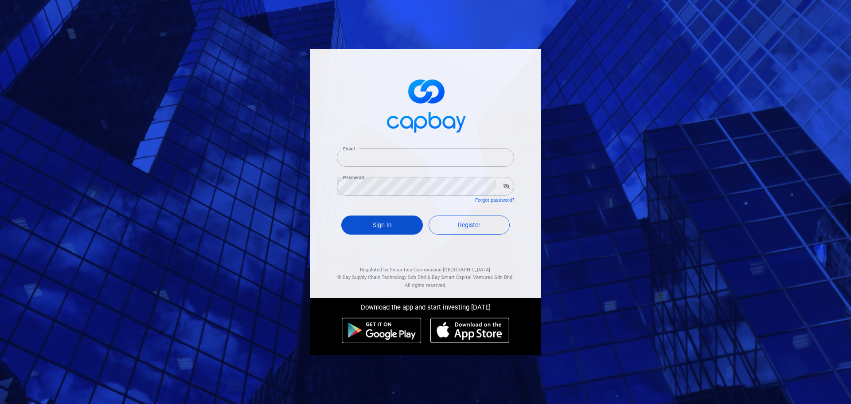  Describe the element at coordinates (469, 225) in the screenshot. I see `a: Register` at that location.